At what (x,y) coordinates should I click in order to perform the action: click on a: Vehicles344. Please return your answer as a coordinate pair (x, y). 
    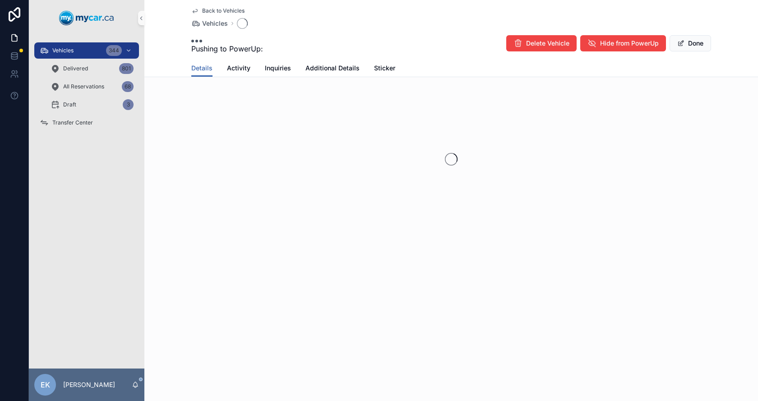
    Looking at the image, I should click on (87, 51).